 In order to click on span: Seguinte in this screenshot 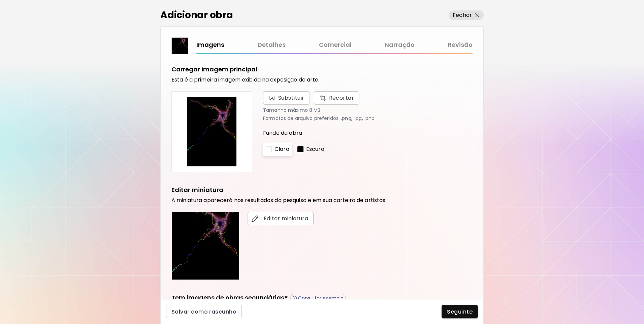, I will do `click(460, 312)`.